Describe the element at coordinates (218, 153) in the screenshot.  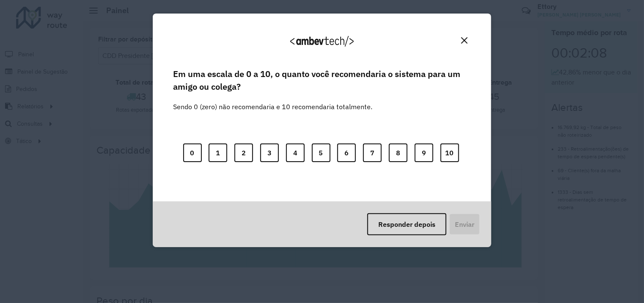
I see `button: 1` at that location.